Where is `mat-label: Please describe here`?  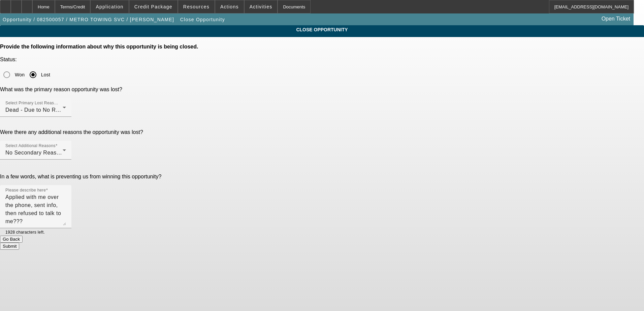
mat-label: Please describe here is located at coordinates (26, 190).